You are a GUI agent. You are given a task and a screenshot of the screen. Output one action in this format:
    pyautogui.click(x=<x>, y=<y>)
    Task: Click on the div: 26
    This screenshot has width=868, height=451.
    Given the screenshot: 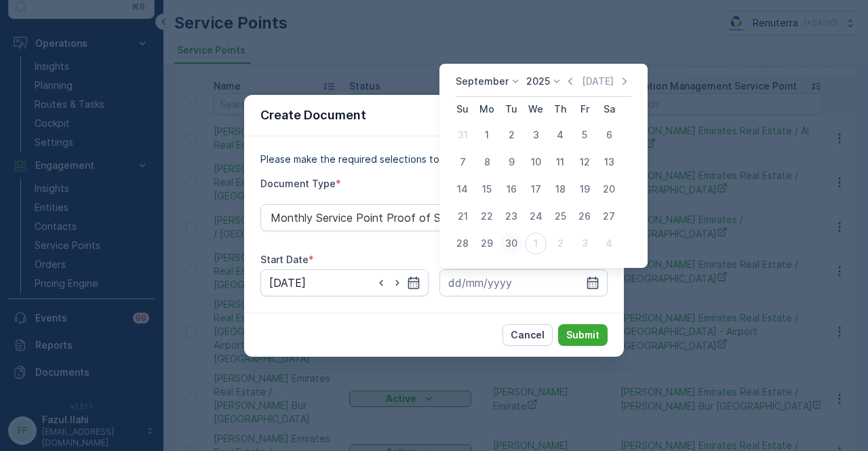 What is the action you would take?
    pyautogui.click(x=584, y=216)
    